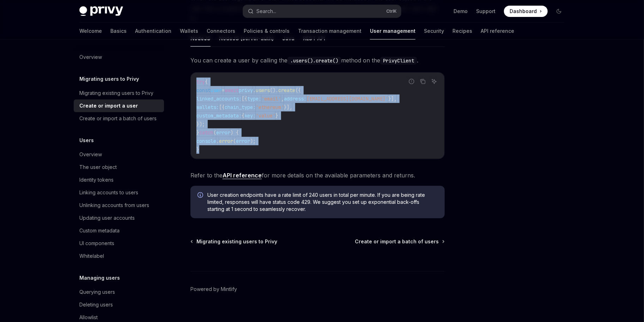 The image size is (644, 322). Describe the element at coordinates (206, 133) in the screenshot. I see `span: catch` at that location.